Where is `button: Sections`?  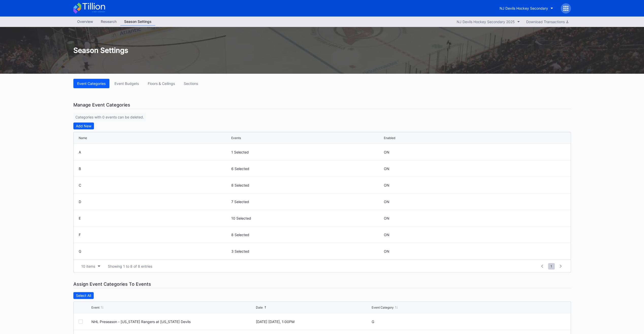
button: Sections is located at coordinates (191, 84).